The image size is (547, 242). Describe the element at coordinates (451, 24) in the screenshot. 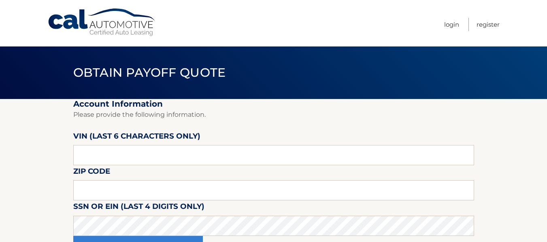

I see `a: Login` at that location.